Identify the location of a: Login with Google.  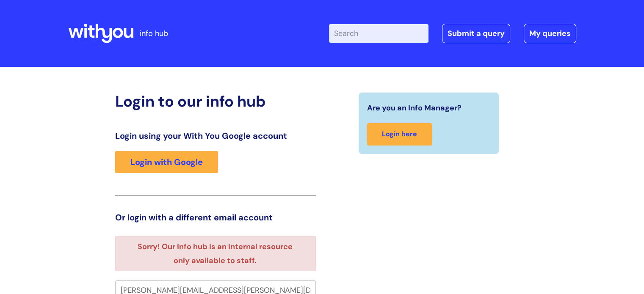
(166, 162).